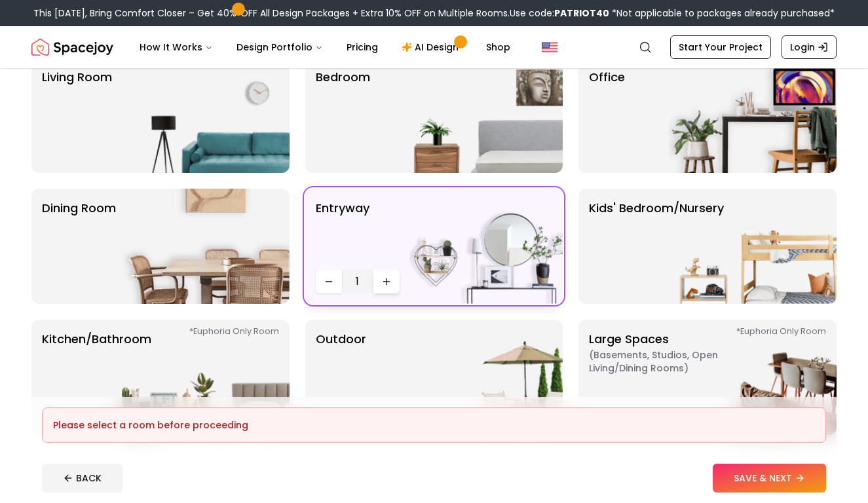  Describe the element at coordinates (671, 377) in the screenshot. I see `p: Large Spaces` at that location.